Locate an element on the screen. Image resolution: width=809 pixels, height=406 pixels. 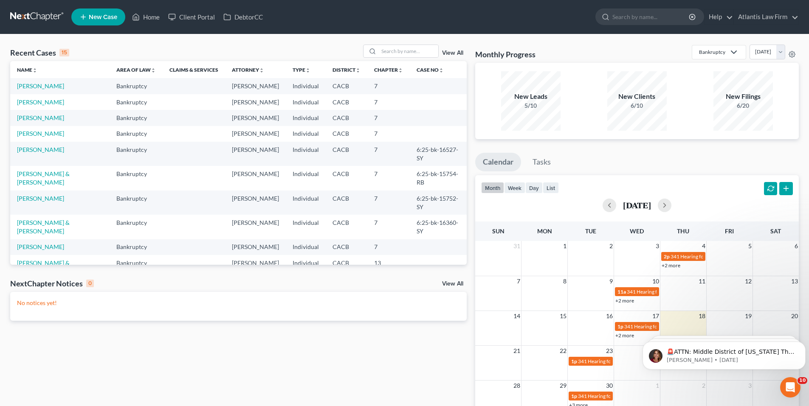
div: message notification from Katie, 2d ago. 🚨ATTN: Middle District of Florida The court has added a ... is located at coordinates (85, 32).